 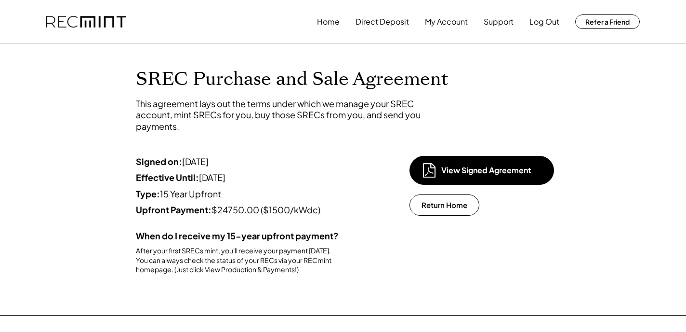 I want to click on h1: SREC Purchase and Sale Agreement, so click(x=343, y=79).